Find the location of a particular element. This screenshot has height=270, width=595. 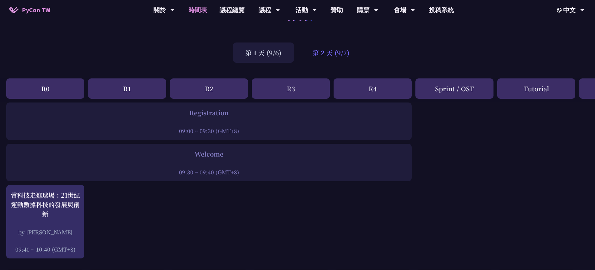

div: Sprint / OST is located at coordinates (455, 88).